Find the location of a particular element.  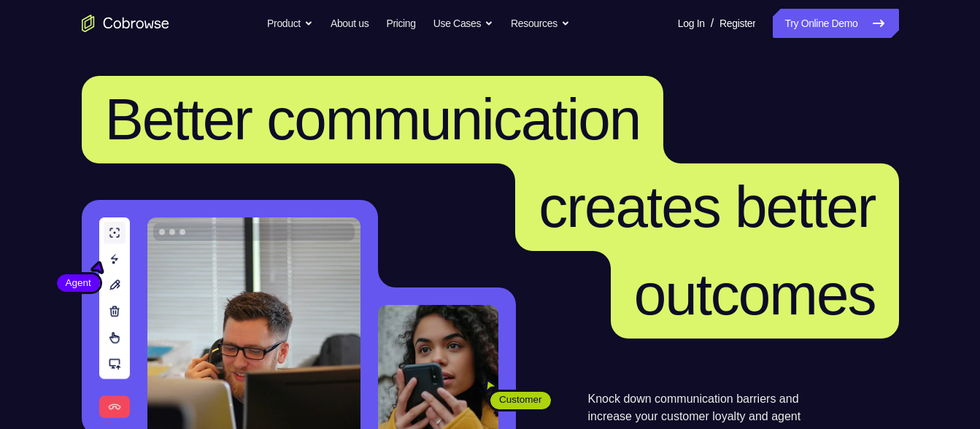

a: Register is located at coordinates (737, 23).